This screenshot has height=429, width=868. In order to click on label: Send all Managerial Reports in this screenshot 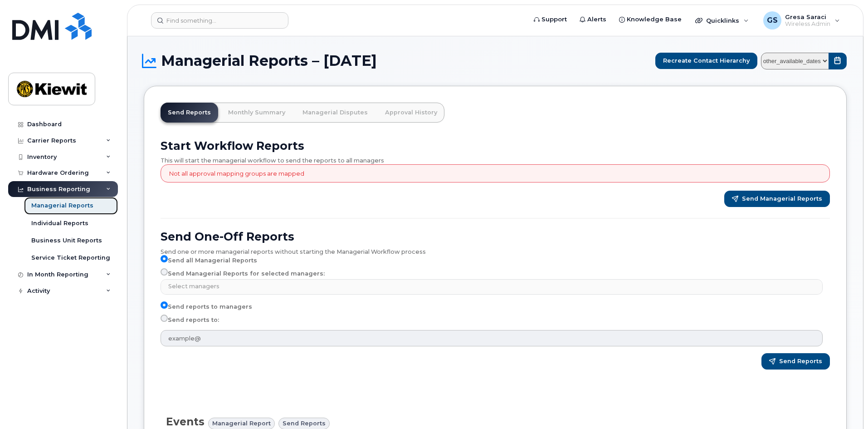, I will do `click(209, 261)`.